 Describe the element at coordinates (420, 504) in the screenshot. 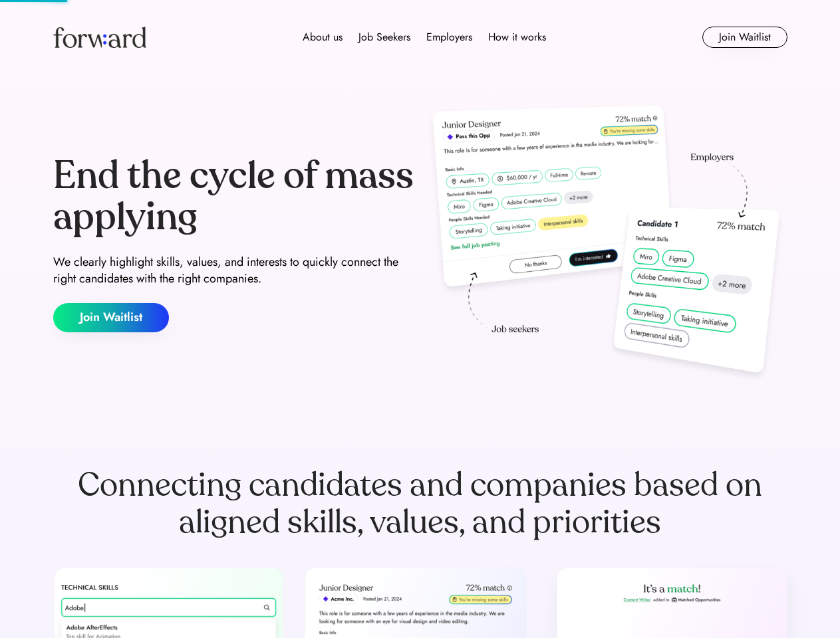

I see `div: Connecting candidates and companies based on aligned skills, values, and priorities` at that location.